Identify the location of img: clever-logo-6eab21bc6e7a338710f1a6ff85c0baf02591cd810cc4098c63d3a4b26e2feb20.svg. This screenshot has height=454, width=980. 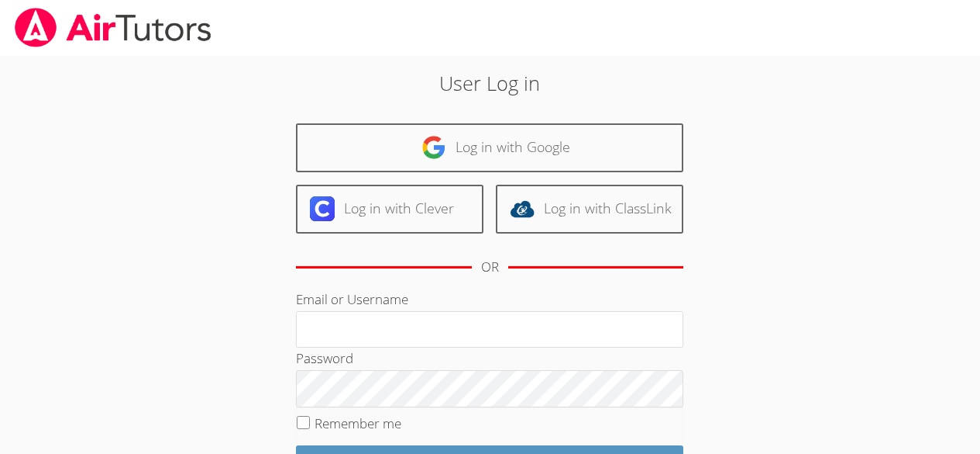
(323, 209).